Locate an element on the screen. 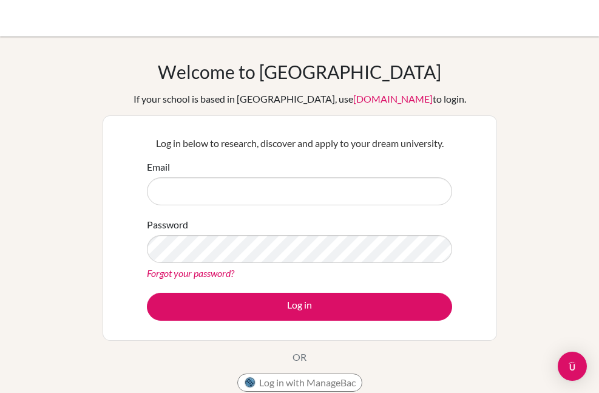  label: Password is located at coordinates (168, 225).